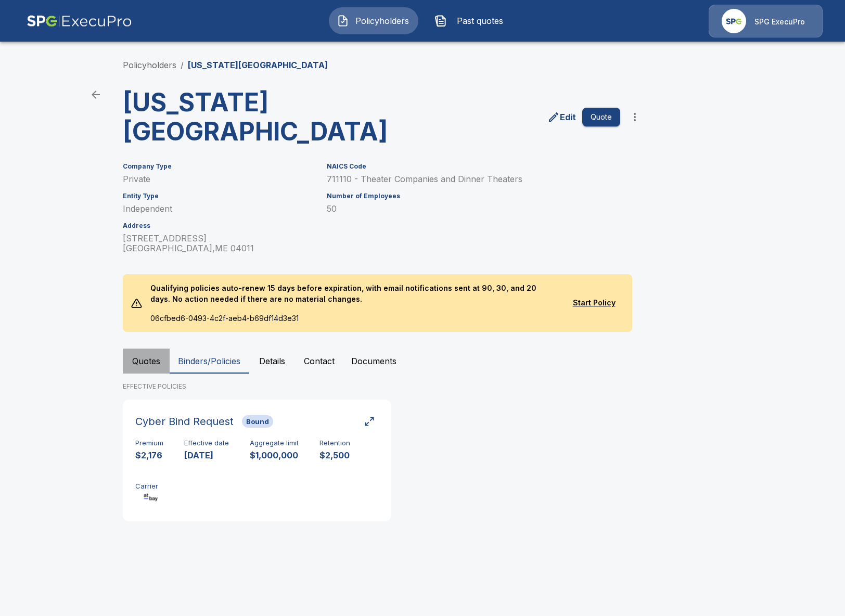 The width and height of the screenshot is (845, 616). What do you see at coordinates (562, 117) in the screenshot?
I see `a: edit` at bounding box center [562, 117].